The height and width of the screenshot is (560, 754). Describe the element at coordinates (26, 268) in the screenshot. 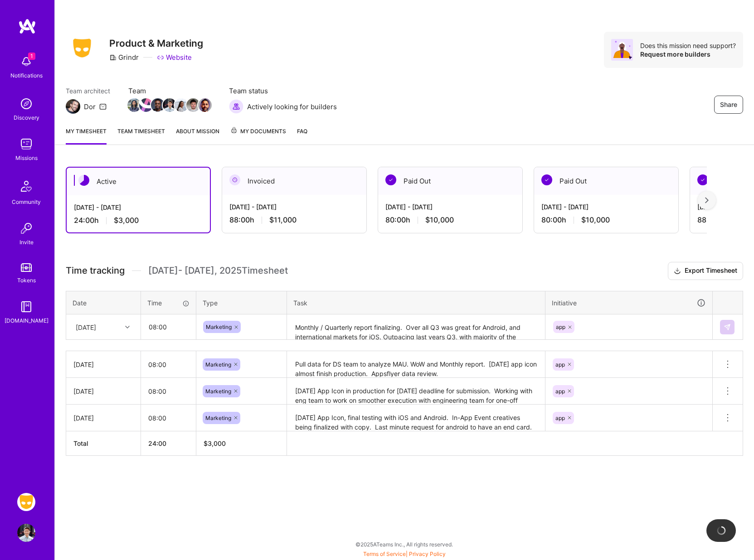

I see `img: tokens` at that location.